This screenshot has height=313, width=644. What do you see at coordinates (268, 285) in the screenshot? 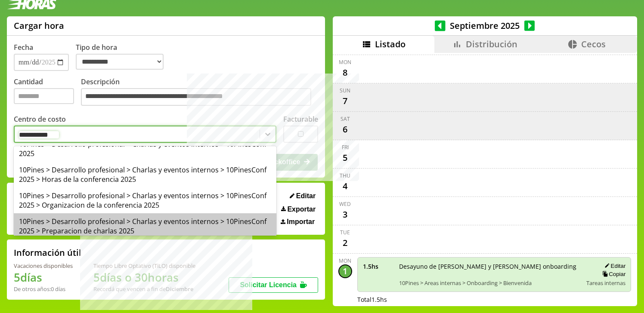
I see `span: Solicitar Licencia` at bounding box center [268, 285].